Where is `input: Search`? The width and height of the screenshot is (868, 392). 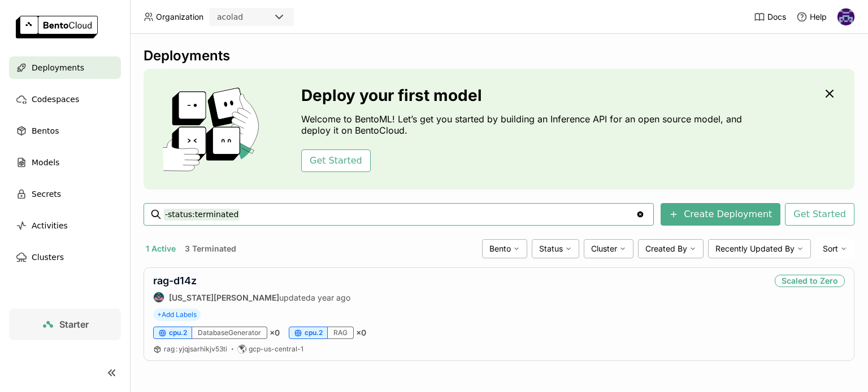 input: Search is located at coordinates (400, 214).